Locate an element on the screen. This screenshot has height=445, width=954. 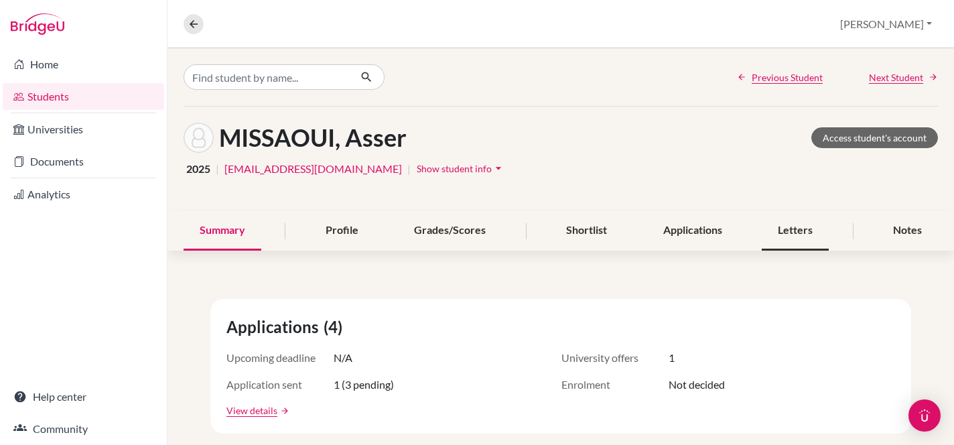
img: Bridge-U is located at coordinates (38, 24).